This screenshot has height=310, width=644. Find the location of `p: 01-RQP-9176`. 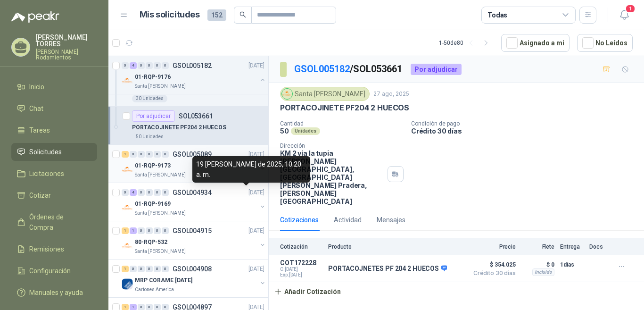

p: 01-RQP-9176 is located at coordinates (153, 77).